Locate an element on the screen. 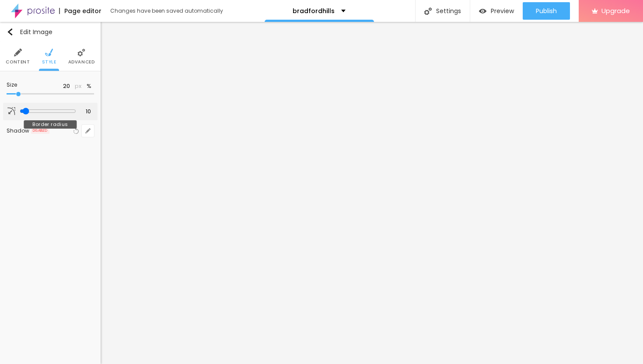 The width and height of the screenshot is (643, 364). img: view-1.svg is located at coordinates (482, 11).